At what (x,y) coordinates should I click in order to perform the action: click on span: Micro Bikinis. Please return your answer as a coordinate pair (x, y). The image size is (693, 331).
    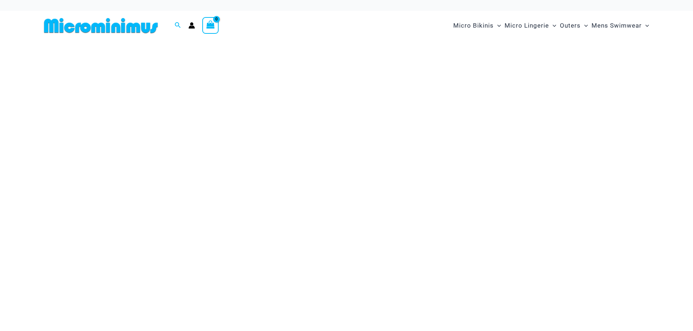
    Looking at the image, I should click on (473, 25).